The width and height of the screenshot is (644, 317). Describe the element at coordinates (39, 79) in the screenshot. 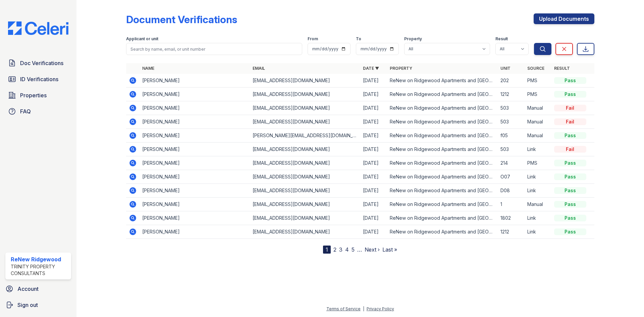

I see `span: ID Verifications` at that location.